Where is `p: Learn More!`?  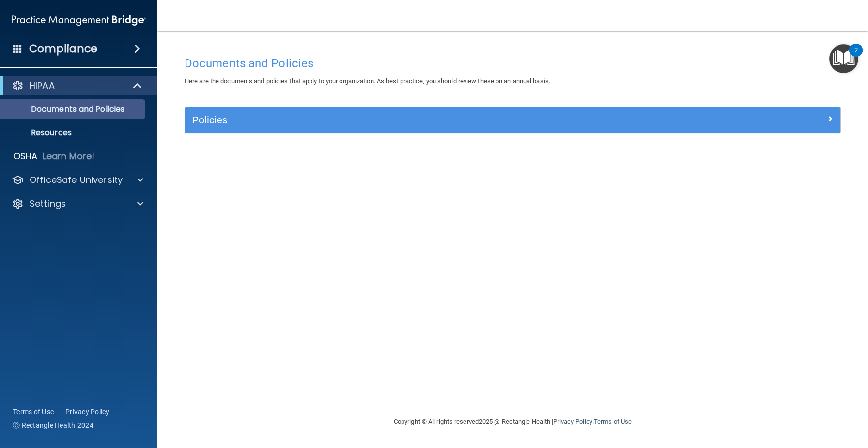
p: Learn More! is located at coordinates (69, 157).